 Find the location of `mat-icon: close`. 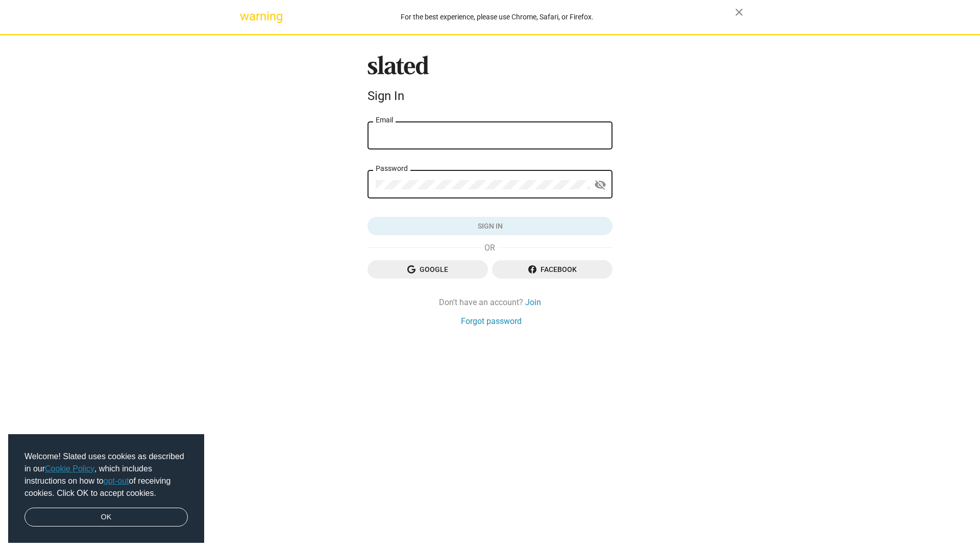

mat-icon: close is located at coordinates (739, 13).